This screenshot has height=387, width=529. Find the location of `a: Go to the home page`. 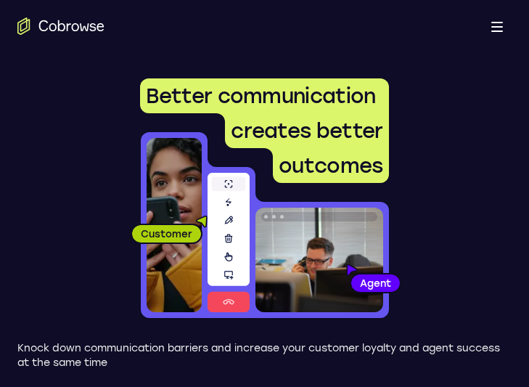

a: Go to the home page is located at coordinates (61, 26).